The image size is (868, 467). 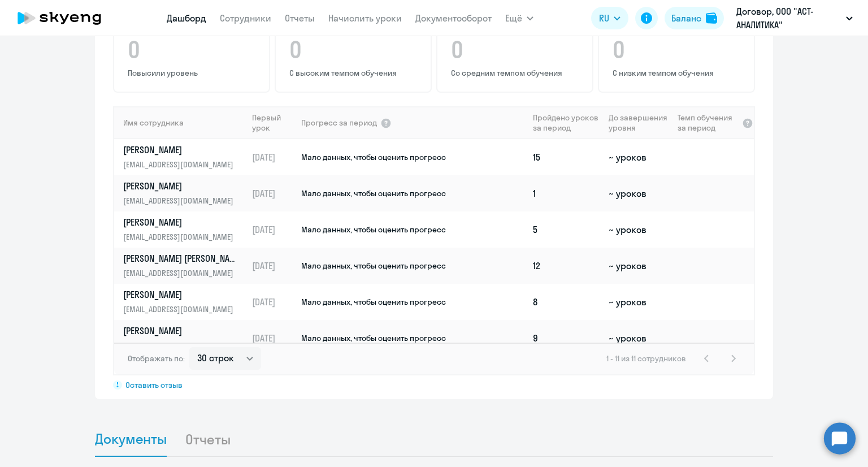 I want to click on th: Пройдено уроков за период, so click(x=566, y=123).